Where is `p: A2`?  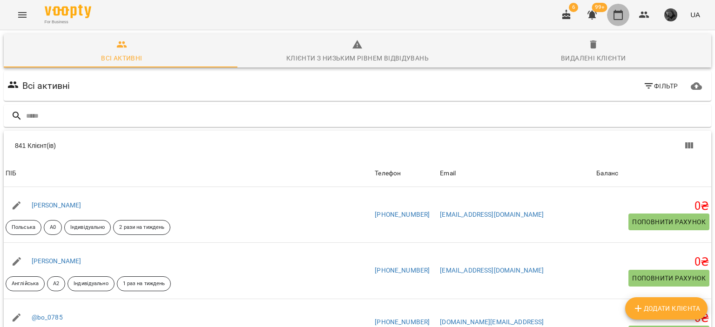
p: A2 is located at coordinates (56, 284).